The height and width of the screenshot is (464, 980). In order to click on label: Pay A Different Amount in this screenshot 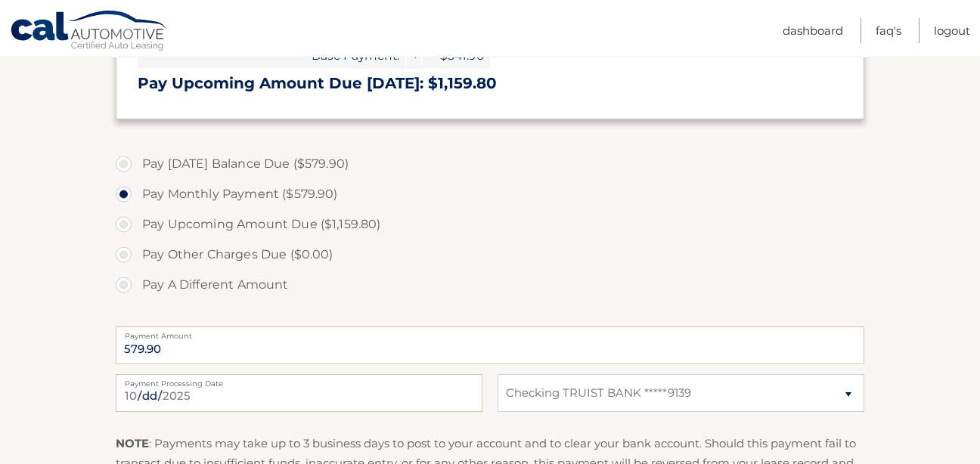, I will do `click(490, 285)`.